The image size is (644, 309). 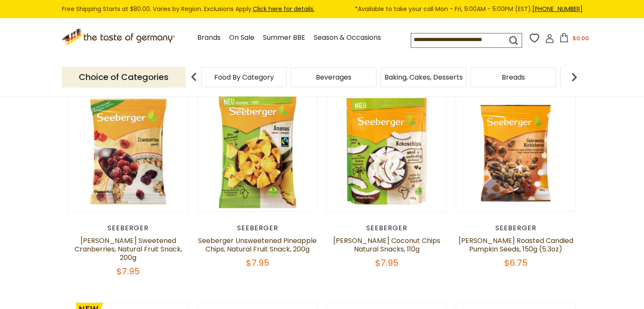 What do you see at coordinates (574, 39) in the screenshot?
I see `button: $0.00` at bounding box center [574, 39].